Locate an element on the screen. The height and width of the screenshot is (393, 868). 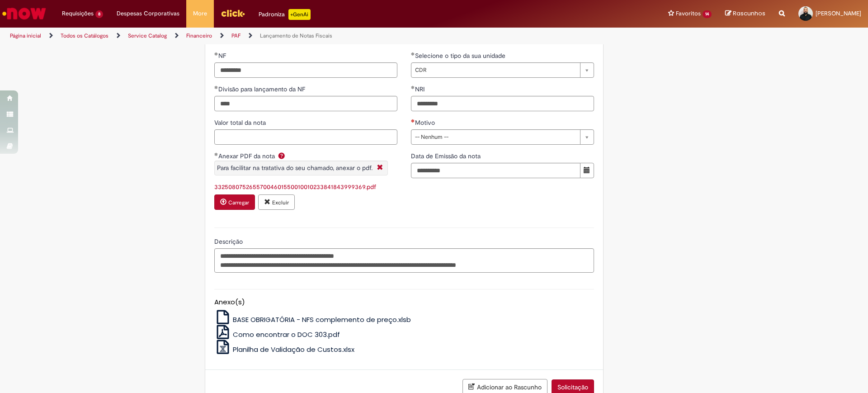
a: Como encontrar o DOC 303.pdf is located at coordinates (277, 334).